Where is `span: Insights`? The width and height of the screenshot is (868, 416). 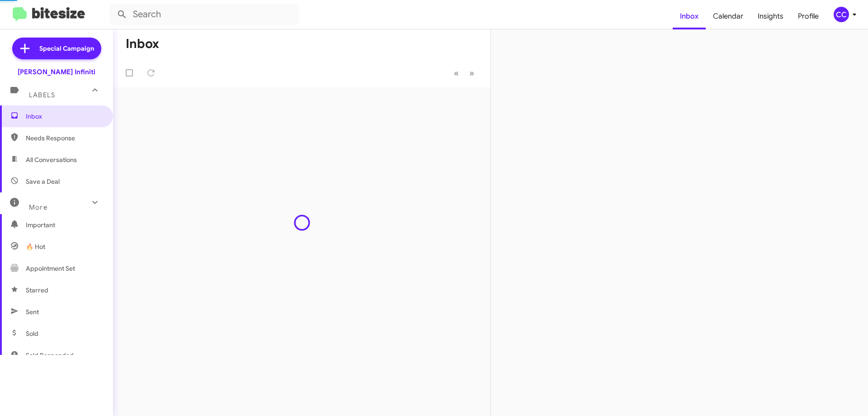
span: Insights is located at coordinates (770, 16).